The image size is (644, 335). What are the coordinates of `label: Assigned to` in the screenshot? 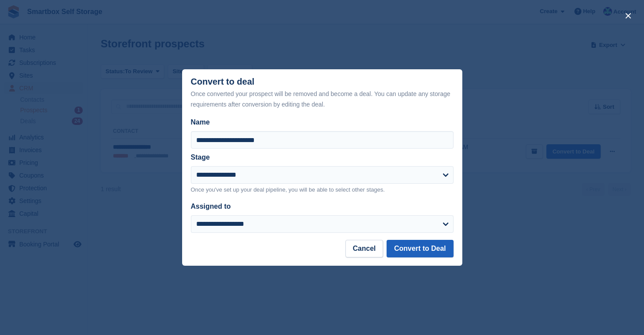 It's located at (211, 206).